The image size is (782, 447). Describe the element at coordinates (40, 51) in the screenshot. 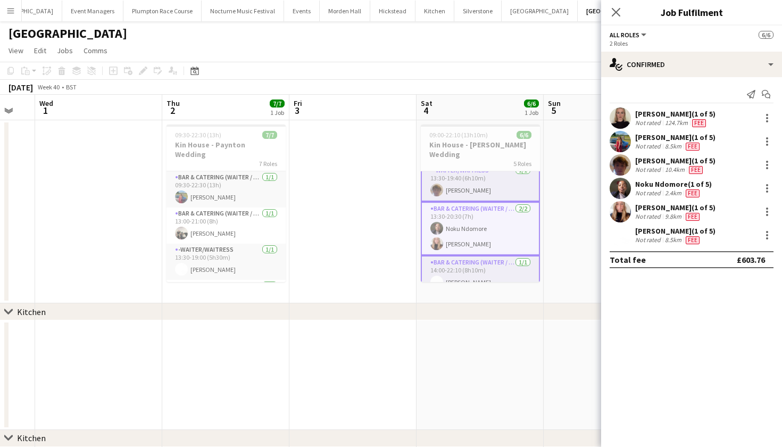

I see `a: Edit` at that location.